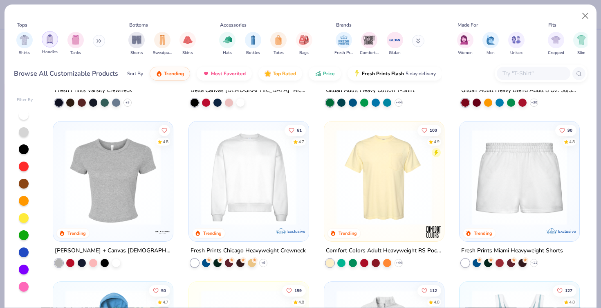  I want to click on span: + 9, so click(263, 263).